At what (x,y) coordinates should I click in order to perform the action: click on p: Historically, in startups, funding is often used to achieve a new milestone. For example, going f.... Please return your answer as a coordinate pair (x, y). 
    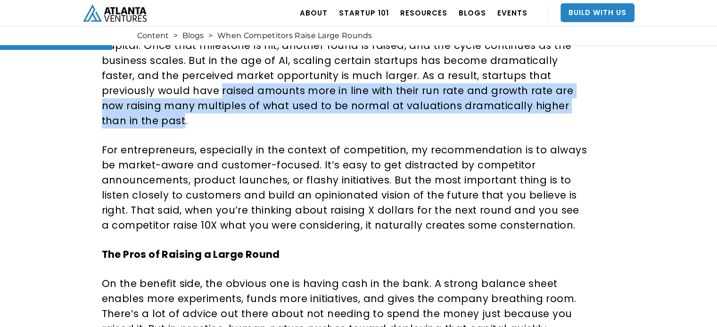
    Looking at the image, I should click on (345, 68).